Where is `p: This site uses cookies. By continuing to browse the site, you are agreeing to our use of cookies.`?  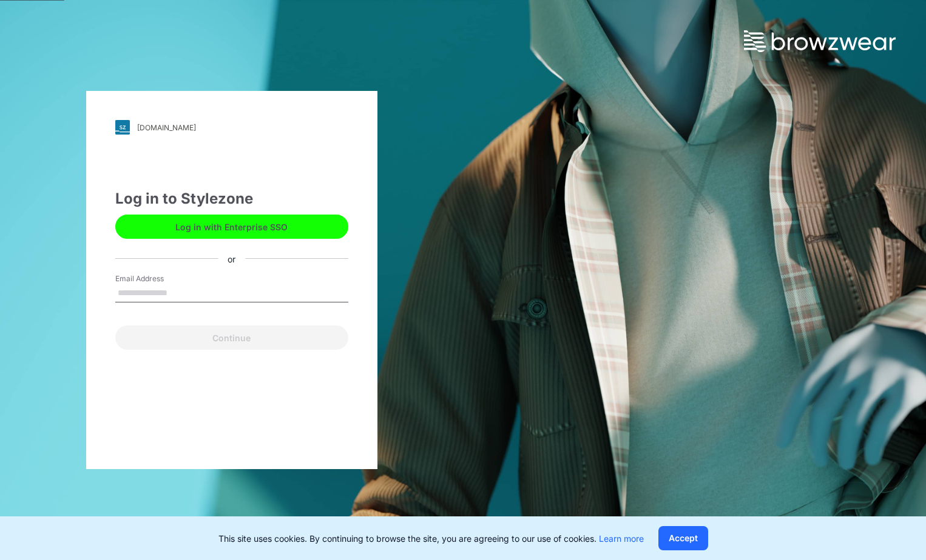 p: This site uses cookies. By continuing to browse the site, you are agreeing to our use of cookies. is located at coordinates (431, 539).